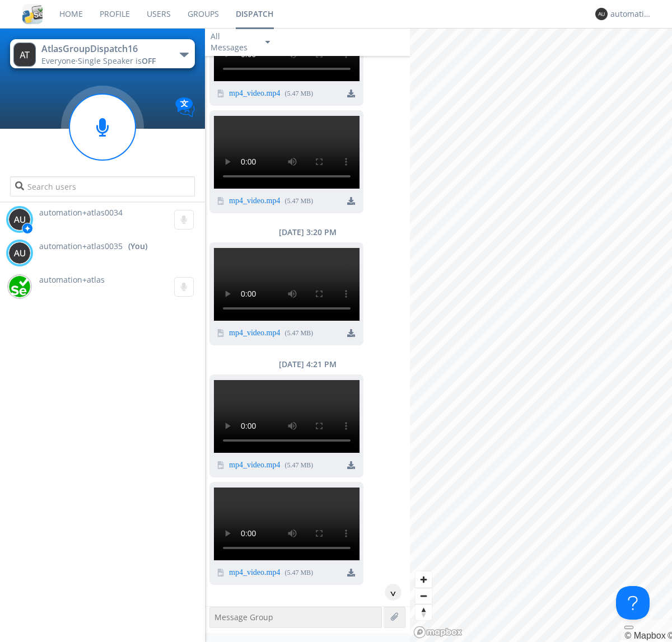 The image size is (672, 642). I want to click on span: OFF, so click(149, 61).